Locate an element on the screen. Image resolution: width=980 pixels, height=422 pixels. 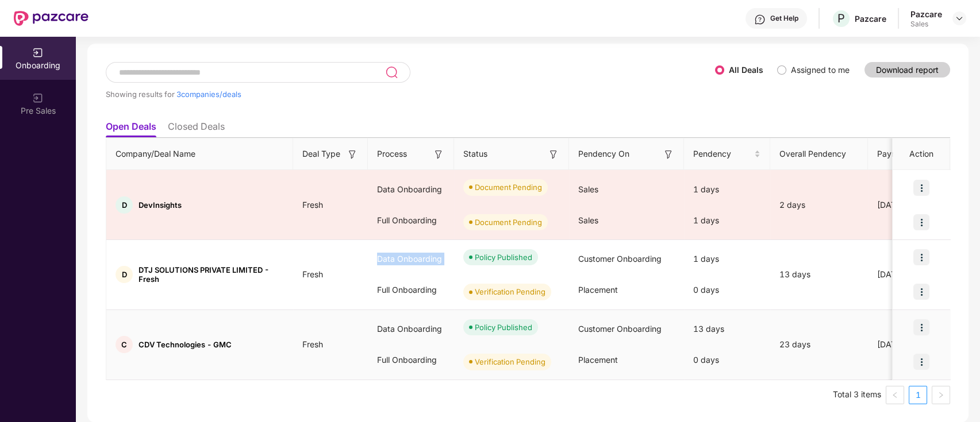
span: Deal Type is located at coordinates (321, 154).